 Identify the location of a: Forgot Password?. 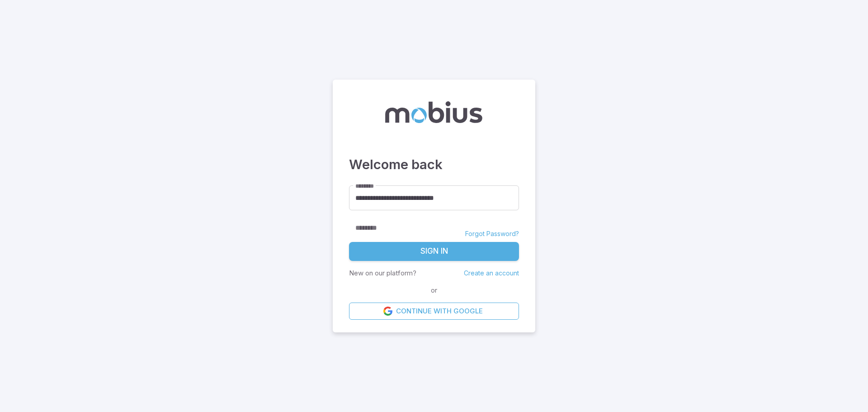
(492, 234).